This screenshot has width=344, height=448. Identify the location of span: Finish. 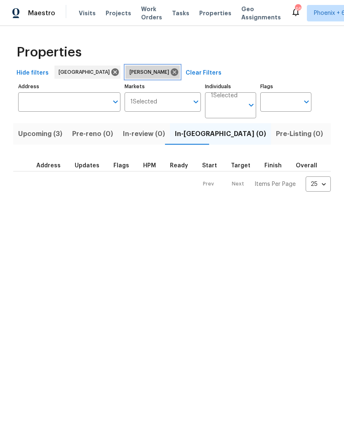
(273, 166).